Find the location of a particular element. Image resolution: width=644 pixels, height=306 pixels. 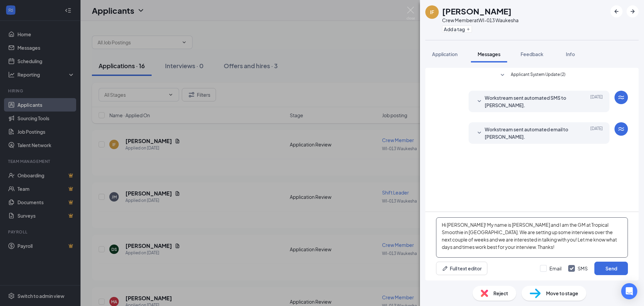

div: Open Intercom Messenger is located at coordinates (629, 291).